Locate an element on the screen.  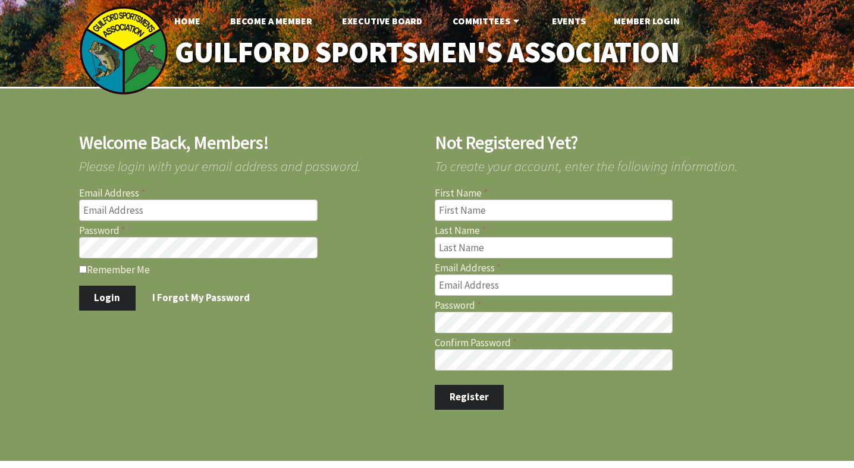
a: Guilford Sportsmen's Association is located at coordinates (427, 52).